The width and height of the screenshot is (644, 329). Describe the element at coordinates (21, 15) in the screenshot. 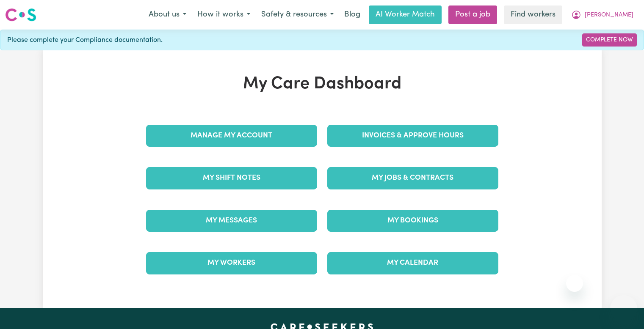

I see `img: Careseekers logo` at that location.